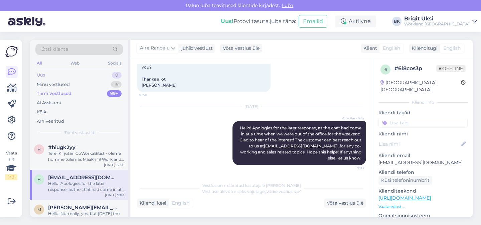 This screenshot has width=481, height=225. I want to click on div: Web, so click(75, 63).